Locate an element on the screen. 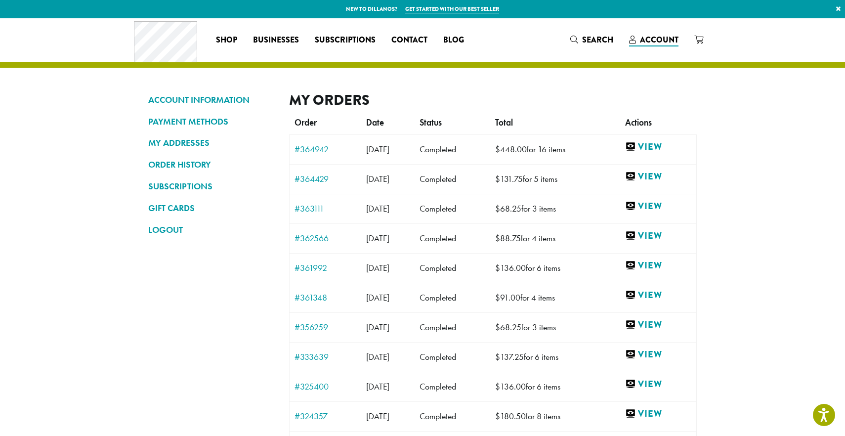  span: 88.75 is located at coordinates (508, 238).